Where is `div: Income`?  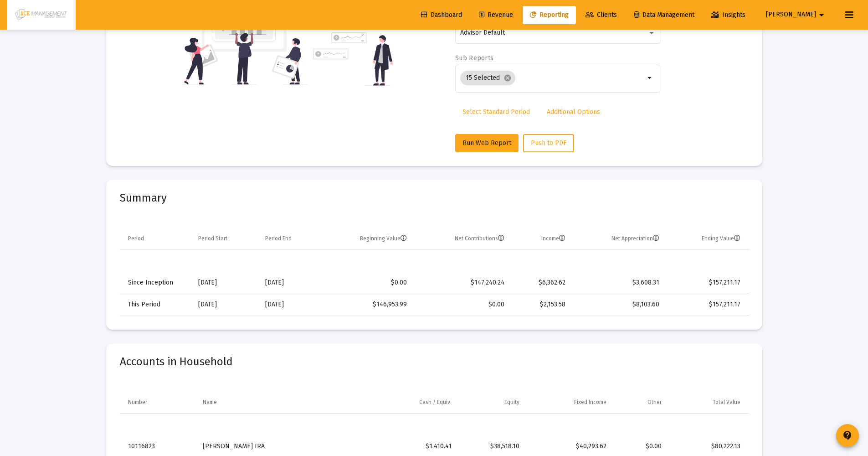 div: Income is located at coordinates (553, 238).